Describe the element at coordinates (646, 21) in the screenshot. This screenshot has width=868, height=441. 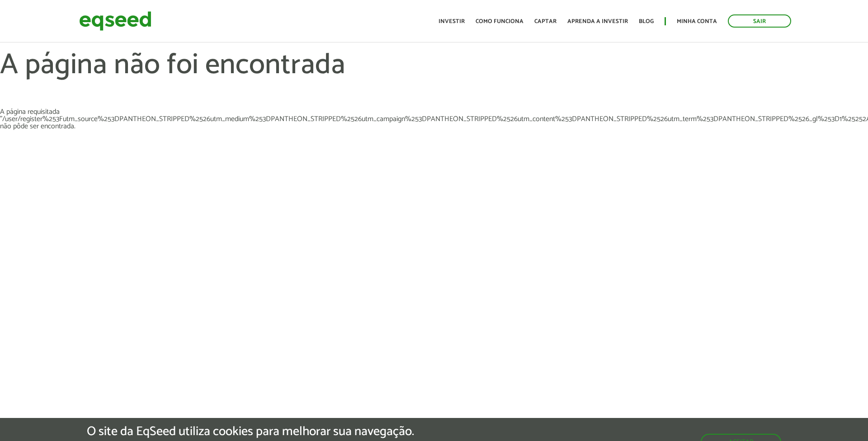
I see `a: Blog` at that location.